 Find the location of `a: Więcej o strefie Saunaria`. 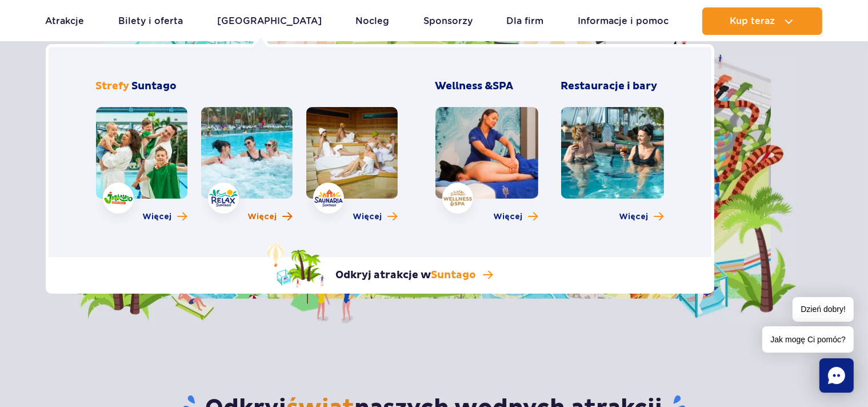

a: Więcej o strefie Saunaria is located at coordinates (375, 216).